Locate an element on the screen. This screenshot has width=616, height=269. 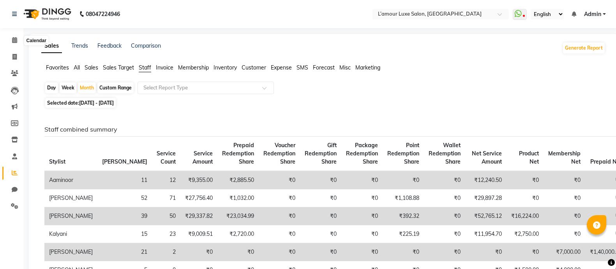
a: Sales is located at coordinates (51, 46).